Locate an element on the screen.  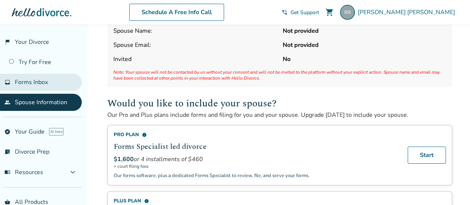
a: Schedule A Free Info Call is located at coordinates (177, 12).